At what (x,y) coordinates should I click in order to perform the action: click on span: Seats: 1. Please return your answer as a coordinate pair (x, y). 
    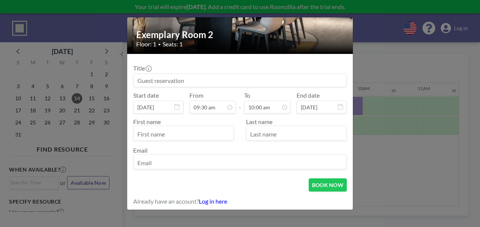
    Looking at the image, I should click on (172, 44).